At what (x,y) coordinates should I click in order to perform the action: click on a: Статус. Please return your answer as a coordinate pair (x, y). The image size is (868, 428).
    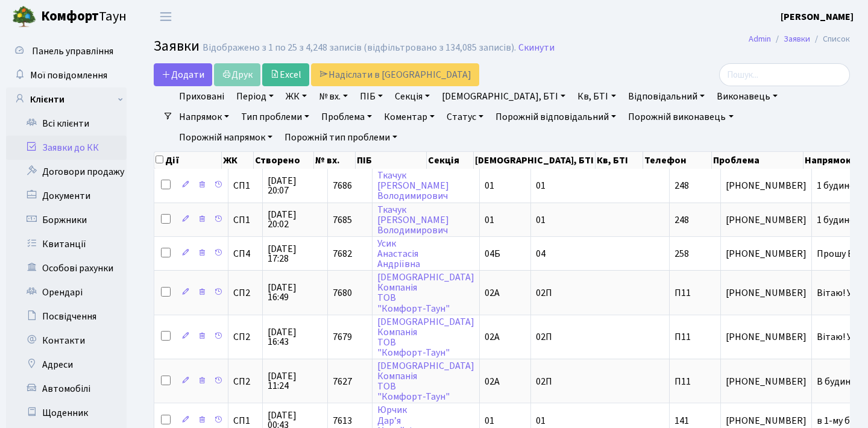
    Looking at the image, I should click on (465, 117).